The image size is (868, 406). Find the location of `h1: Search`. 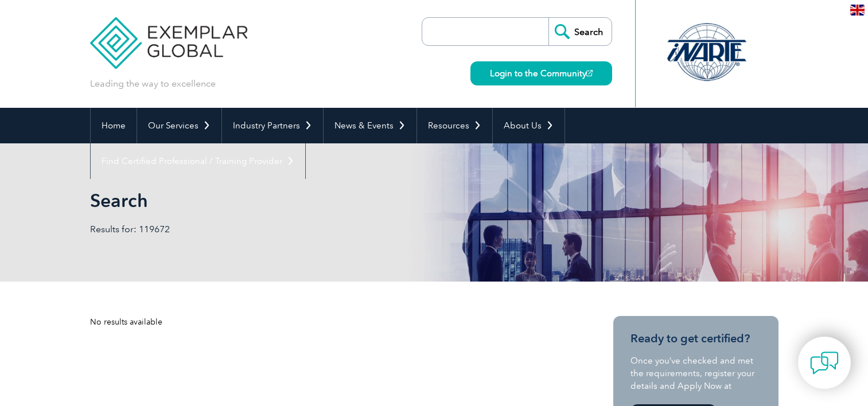

h1: Search is located at coordinates (310, 200).